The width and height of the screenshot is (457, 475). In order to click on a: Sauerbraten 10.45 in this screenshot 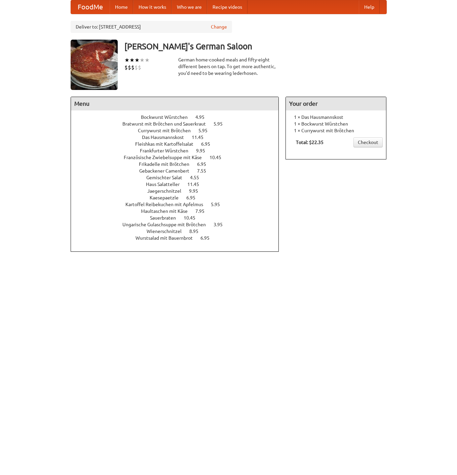, I will do `click(179, 218)`.